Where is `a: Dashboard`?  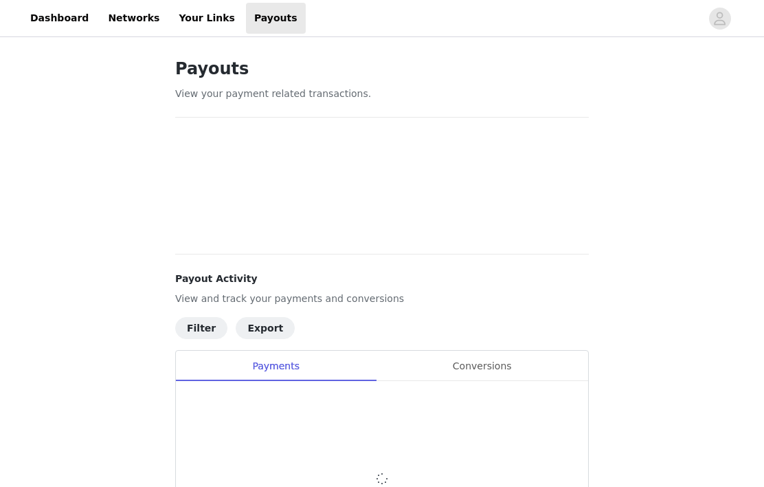 a: Dashboard is located at coordinates (59, 18).